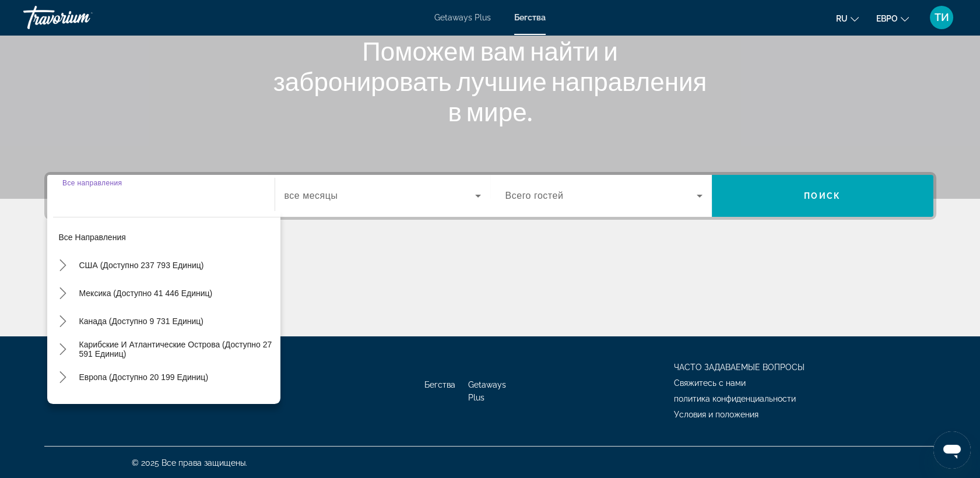 This screenshot has width=980, height=478. I want to click on span: Условия и положения, so click(715, 415).